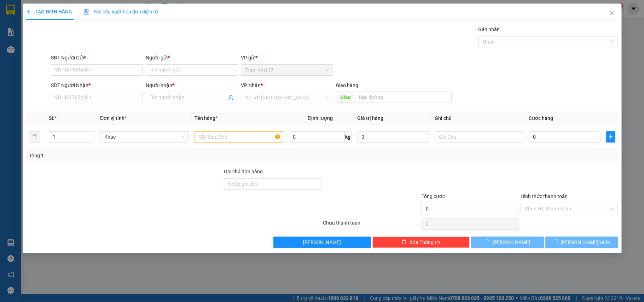 Image resolution: width=644 pixels, height=302 pixels. Describe the element at coordinates (479, 118) in the screenshot. I see `th: Ghi chú` at that location.